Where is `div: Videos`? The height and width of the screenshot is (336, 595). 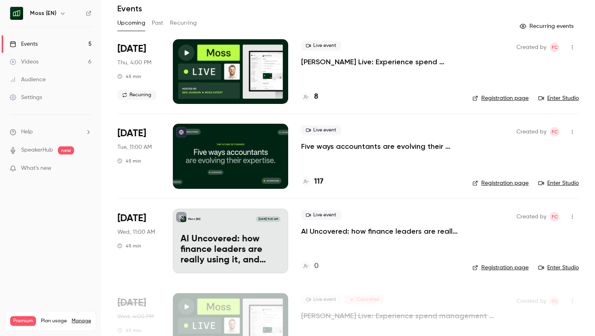
div: Videos is located at coordinates (24, 62).